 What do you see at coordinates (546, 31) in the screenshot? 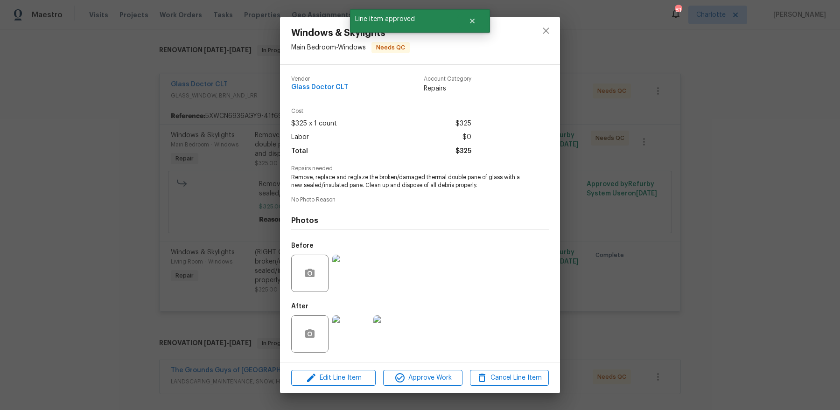
I see `button: close` at bounding box center [546, 31].